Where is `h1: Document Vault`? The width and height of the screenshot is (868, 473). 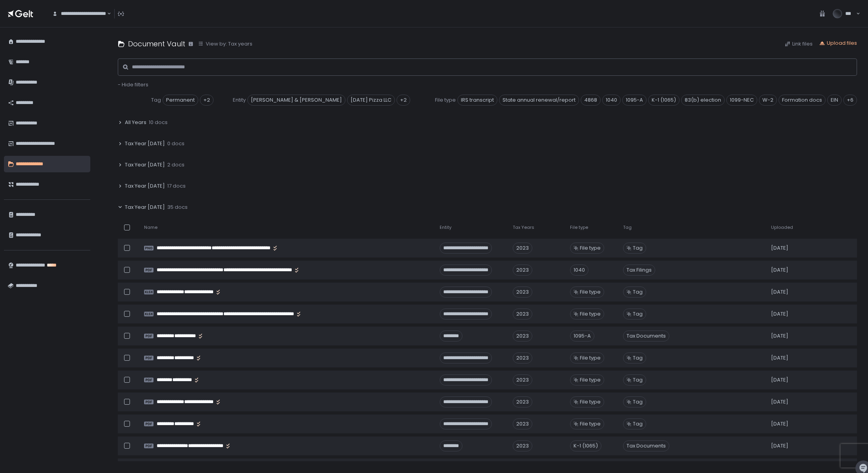 h1: Document Vault is located at coordinates (157, 44).